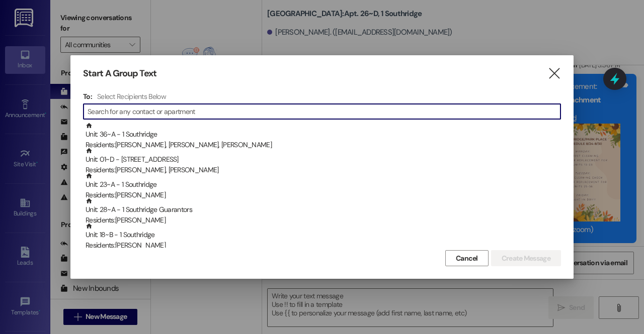 This screenshot has height=334, width=644. Describe the element at coordinates (526, 258) in the screenshot. I see `button: Create Message` at that location.